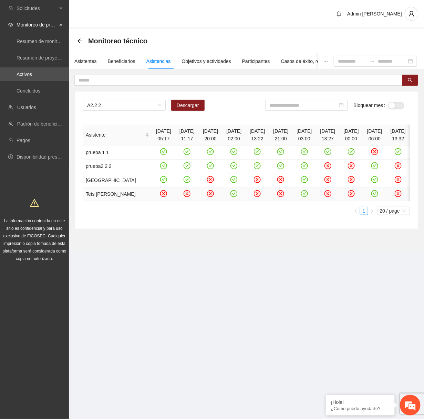  I want to click on span: Estamos en línea., so click(67, 127).